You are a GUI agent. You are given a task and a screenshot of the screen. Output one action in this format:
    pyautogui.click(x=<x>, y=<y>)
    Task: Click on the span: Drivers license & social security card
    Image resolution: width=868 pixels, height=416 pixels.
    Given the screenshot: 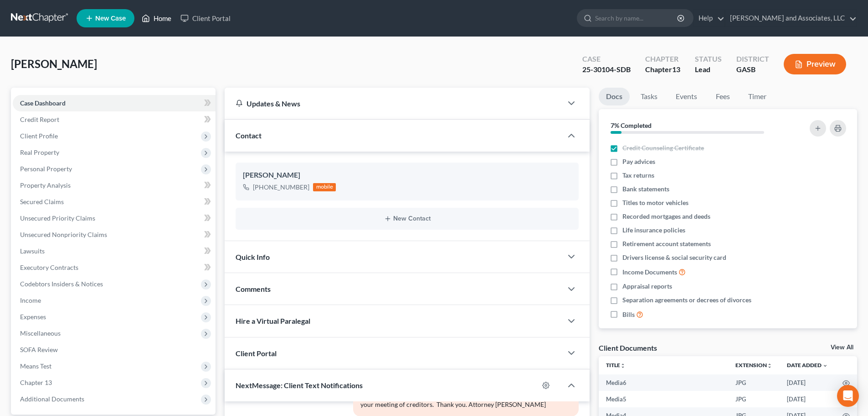 What is the action you would take?
    pyautogui.click(x=674, y=257)
    